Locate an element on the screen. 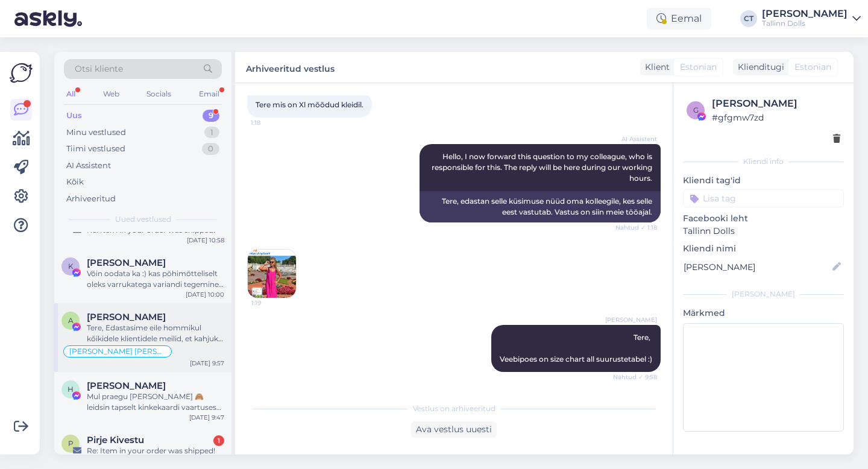  span: Karin Härm is located at coordinates (126, 263).